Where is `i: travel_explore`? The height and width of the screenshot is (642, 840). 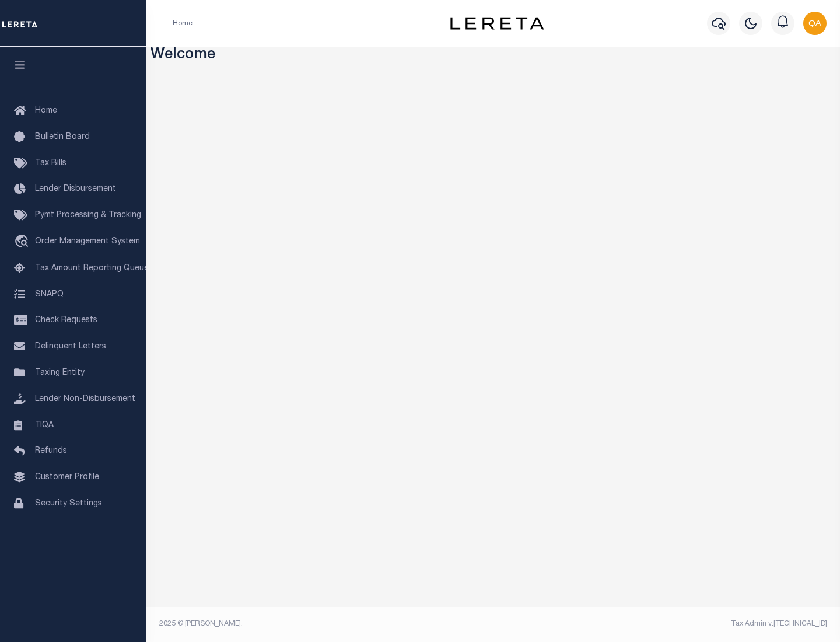 i: travel_explore is located at coordinates (24, 242).